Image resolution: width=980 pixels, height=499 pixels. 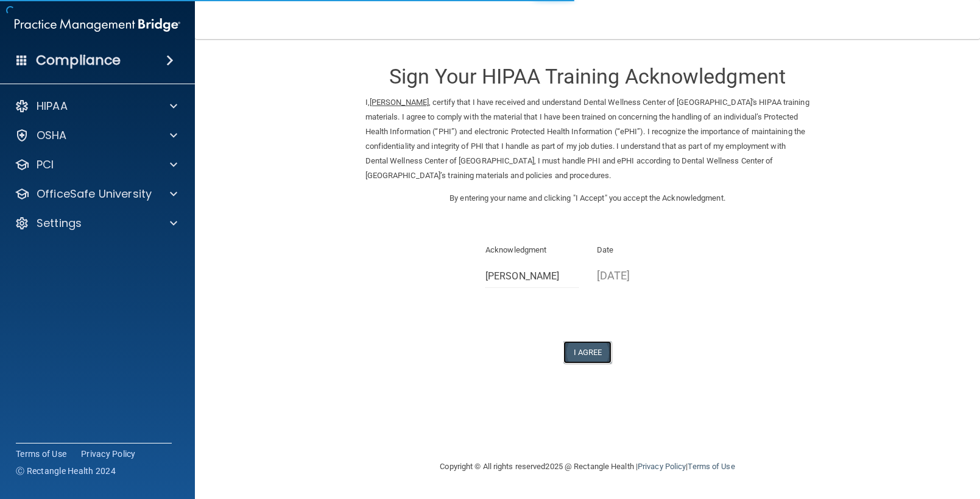 What do you see at coordinates (96, 193) in the screenshot?
I see `a: OfficeSafe University` at bounding box center [96, 193].